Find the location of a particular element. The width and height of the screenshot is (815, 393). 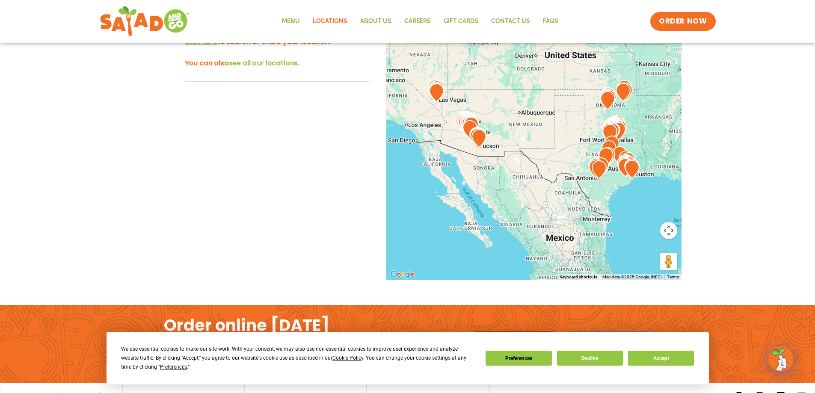

img: appstore is located at coordinates (513, 344).